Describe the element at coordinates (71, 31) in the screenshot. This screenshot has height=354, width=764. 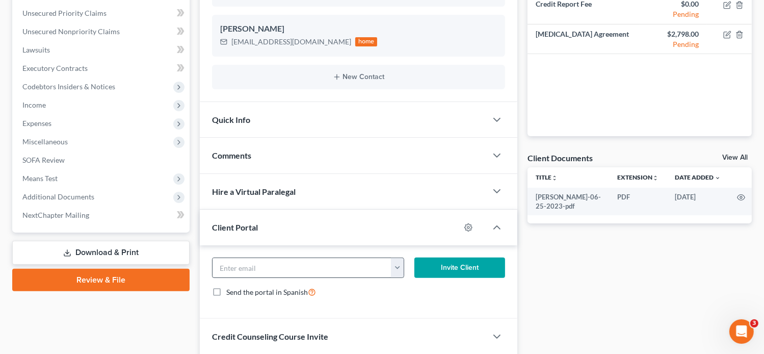
I see `span: Unsecured Nonpriority Claims` at that location.